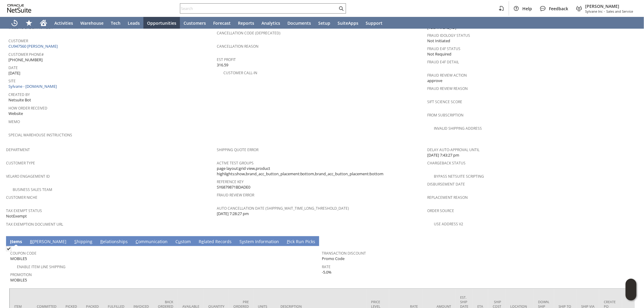 The image size is (644, 308). What do you see at coordinates (236, 194) in the screenshot?
I see `a: Fraud Review Error` at bounding box center [236, 194].